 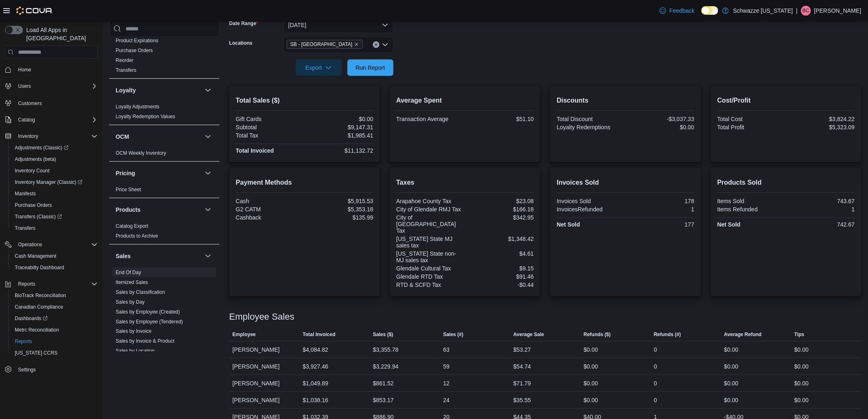 I want to click on div: Loyalty, so click(x=164, y=113).